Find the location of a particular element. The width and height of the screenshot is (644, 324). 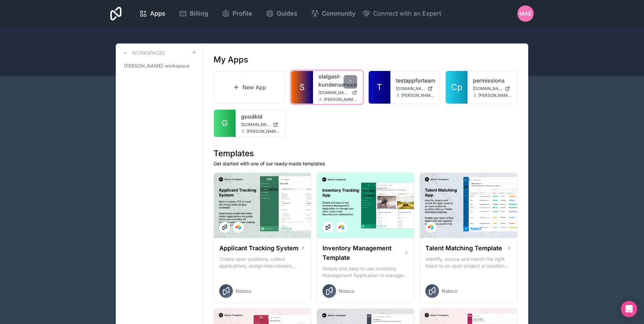

a: T is located at coordinates (379, 88).